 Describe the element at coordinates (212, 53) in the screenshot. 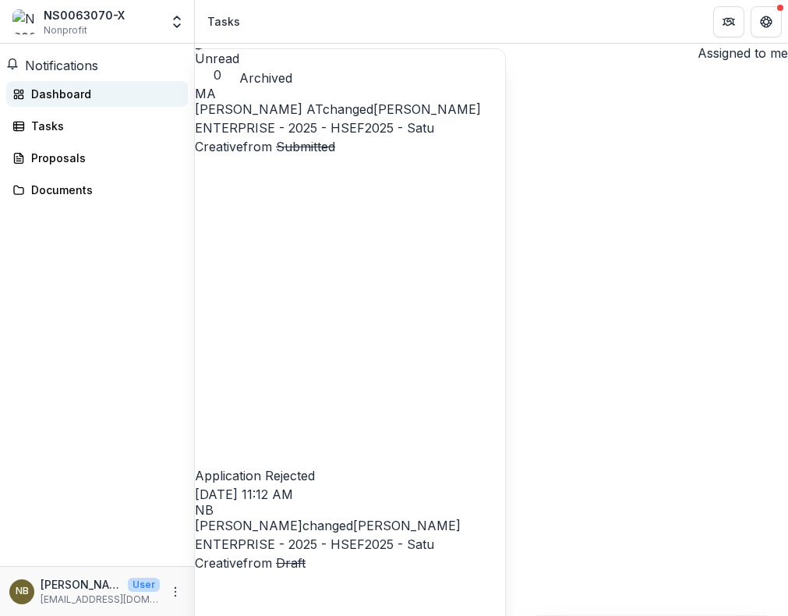

I see `h2: Tasks` at that location.